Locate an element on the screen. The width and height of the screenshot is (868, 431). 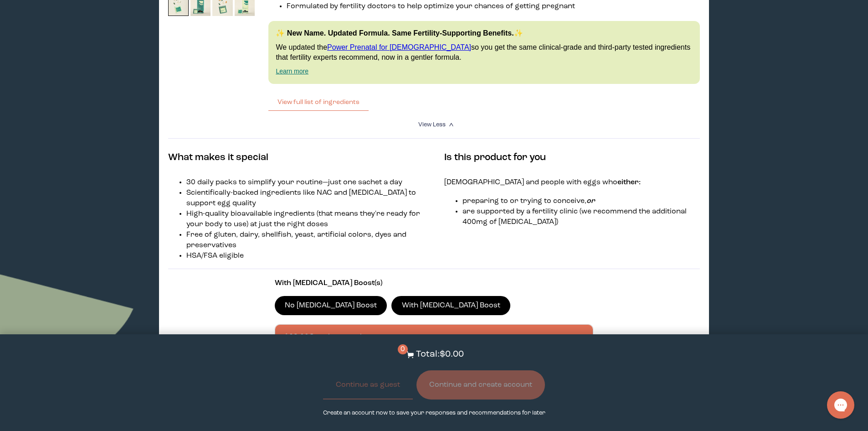
li: preparing to or trying to conceive, is located at coordinates (581, 201).